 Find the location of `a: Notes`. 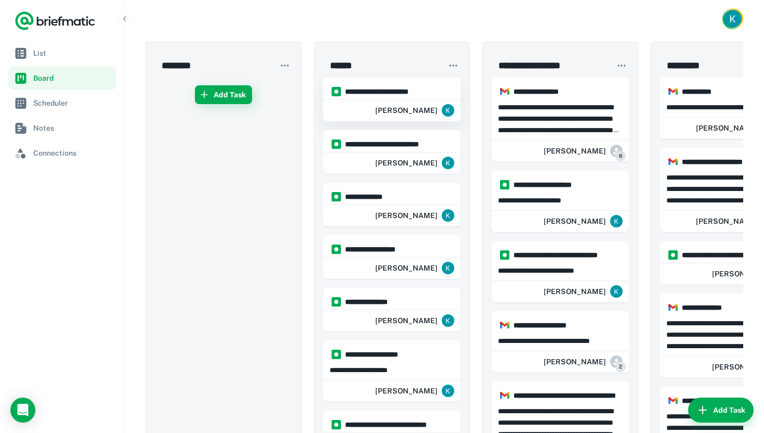

a: Notes is located at coordinates (62, 128).